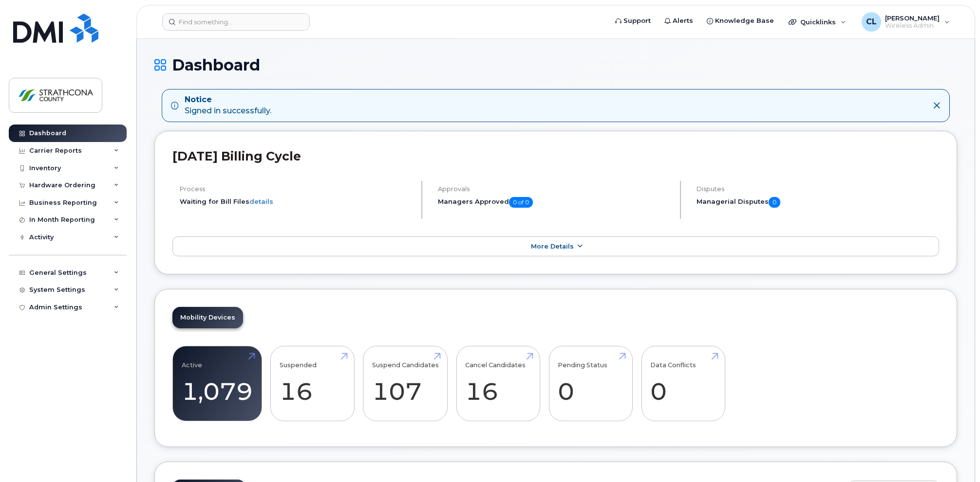 Image resolution: width=980 pixels, height=482 pixels. I want to click on strong: Notice, so click(228, 100).